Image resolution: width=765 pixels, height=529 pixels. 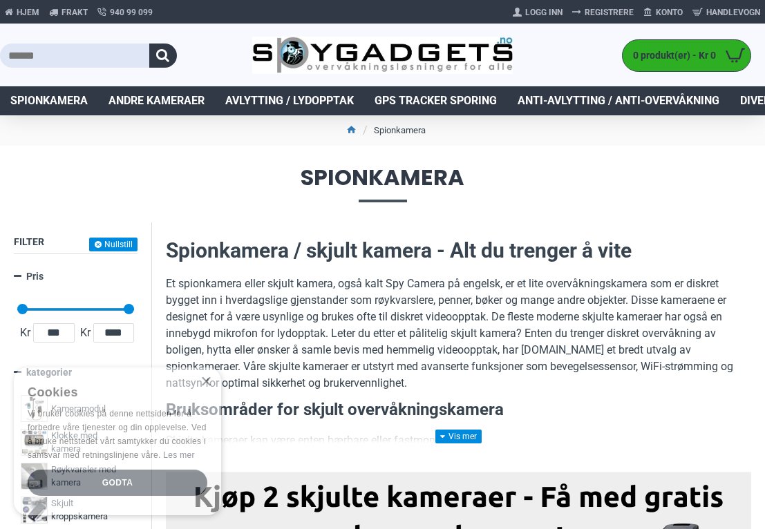 I want to click on span: Registrere, so click(x=609, y=12).